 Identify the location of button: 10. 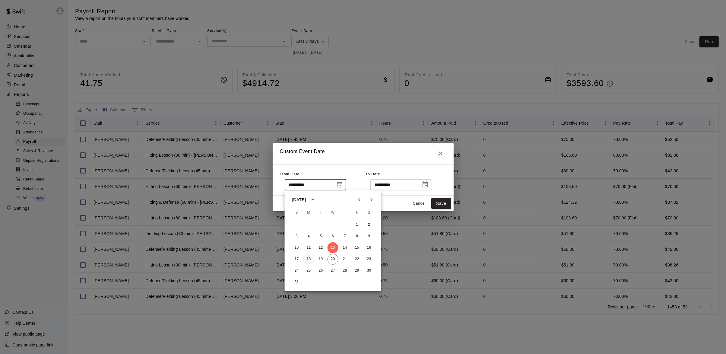
(297, 248).